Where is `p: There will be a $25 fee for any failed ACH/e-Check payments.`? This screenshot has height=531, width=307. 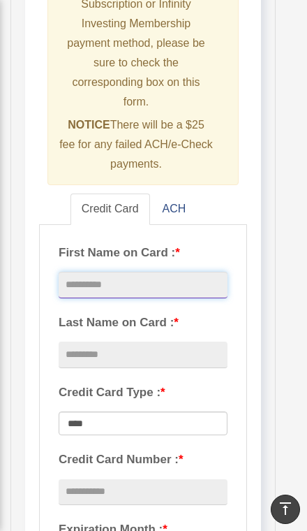 p: There will be a $25 fee for any failed ACH/e-Check payments. is located at coordinates (136, 145).